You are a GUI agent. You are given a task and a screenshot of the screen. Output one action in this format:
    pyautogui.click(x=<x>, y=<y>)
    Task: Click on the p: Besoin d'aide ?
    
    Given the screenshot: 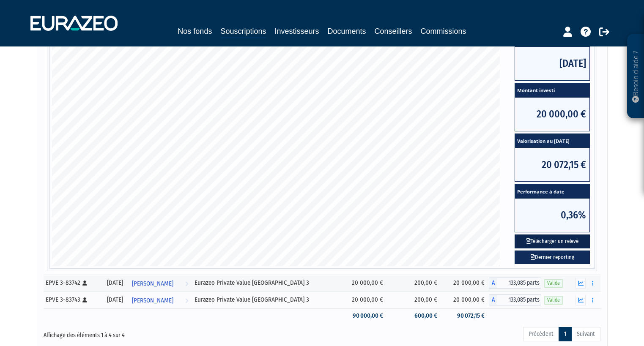 What is the action you would take?
    pyautogui.click(x=635, y=77)
    